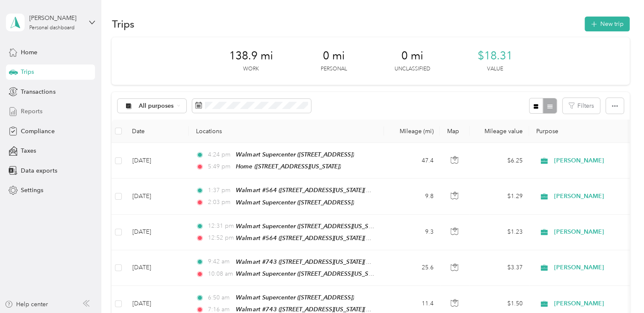 This screenshot has height=313, width=644. What do you see at coordinates (412, 161) in the screenshot?
I see `td: 47.4` at bounding box center [412, 161].